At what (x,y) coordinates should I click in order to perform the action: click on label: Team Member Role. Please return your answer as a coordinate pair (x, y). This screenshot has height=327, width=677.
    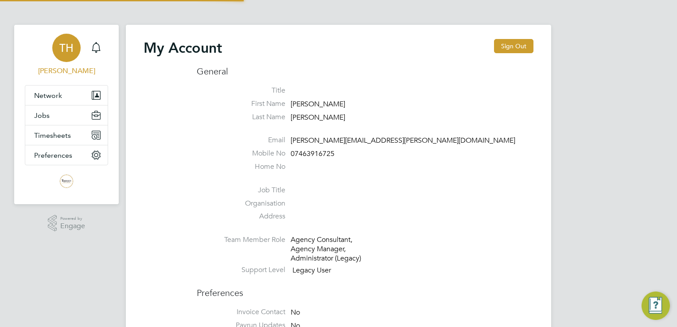
    Looking at the image, I should click on (241, 240).